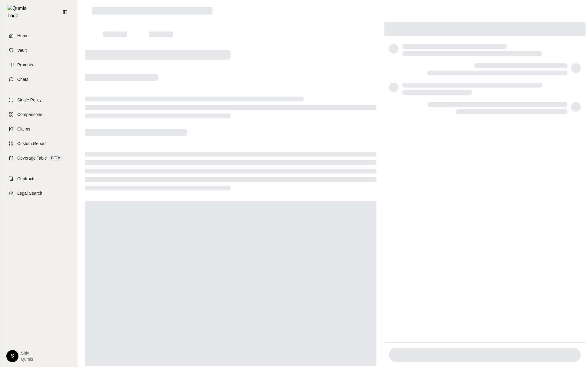 This screenshot has height=367, width=588. What do you see at coordinates (23, 36) in the screenshot?
I see `span: Home` at bounding box center [23, 36].